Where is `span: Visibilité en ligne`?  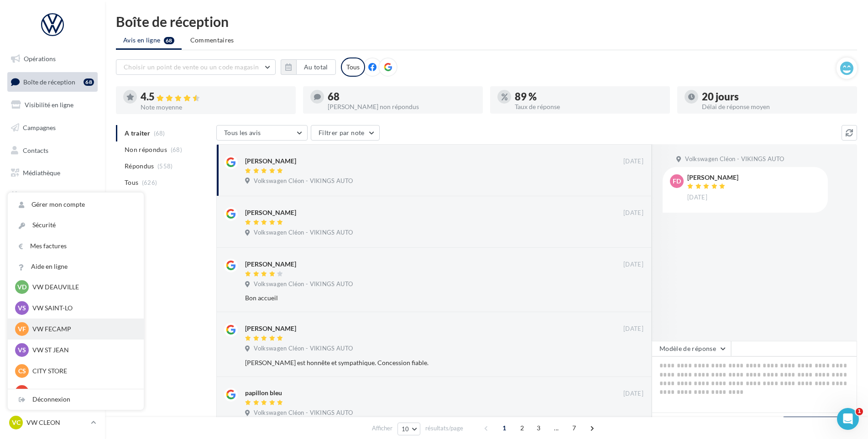 span: Visibilité en ligne is located at coordinates (49, 104).